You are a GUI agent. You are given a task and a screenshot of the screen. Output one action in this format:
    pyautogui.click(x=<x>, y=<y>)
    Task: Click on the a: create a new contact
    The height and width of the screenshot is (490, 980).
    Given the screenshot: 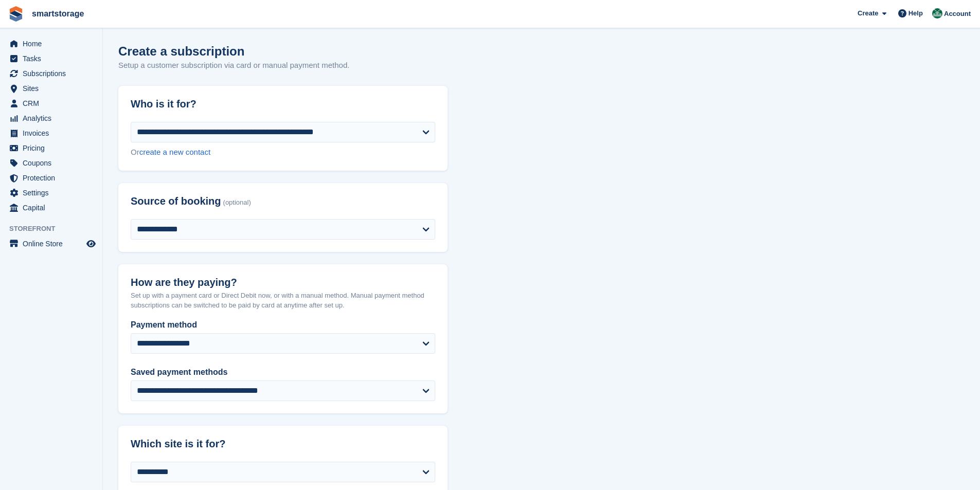 What is the action you would take?
    pyautogui.click(x=175, y=152)
    